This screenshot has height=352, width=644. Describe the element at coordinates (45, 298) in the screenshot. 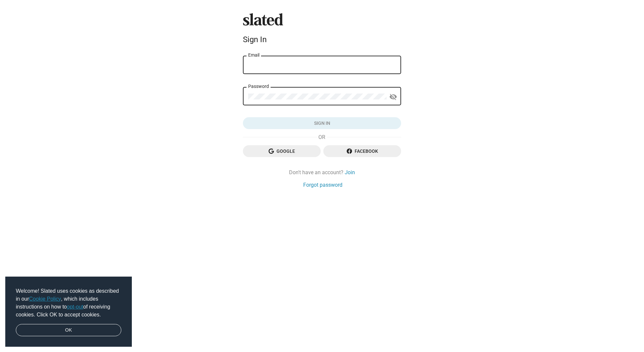

I see `a: Cookie Policy` at that location.